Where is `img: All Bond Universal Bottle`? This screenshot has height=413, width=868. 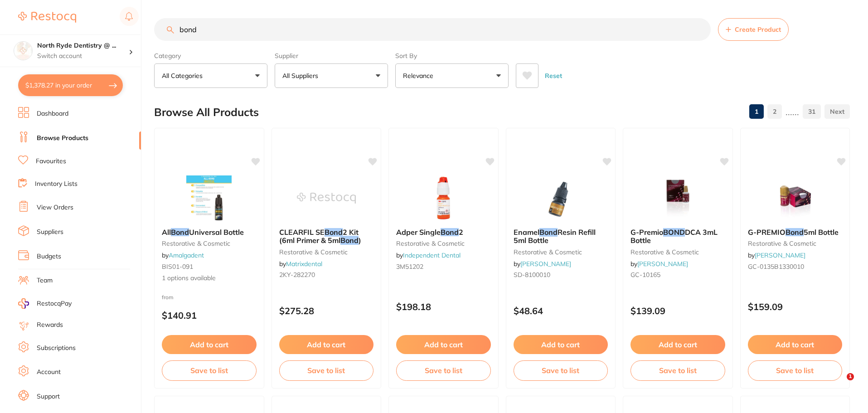
img: All Bond Universal Bottle is located at coordinates (209, 198).